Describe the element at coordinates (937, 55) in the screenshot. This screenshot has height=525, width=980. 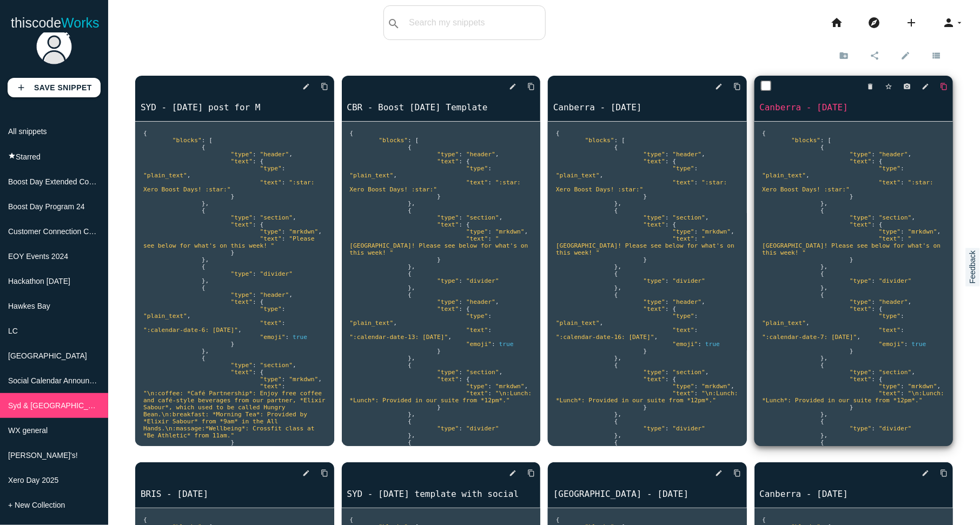
I see `a: view_list` at that location.